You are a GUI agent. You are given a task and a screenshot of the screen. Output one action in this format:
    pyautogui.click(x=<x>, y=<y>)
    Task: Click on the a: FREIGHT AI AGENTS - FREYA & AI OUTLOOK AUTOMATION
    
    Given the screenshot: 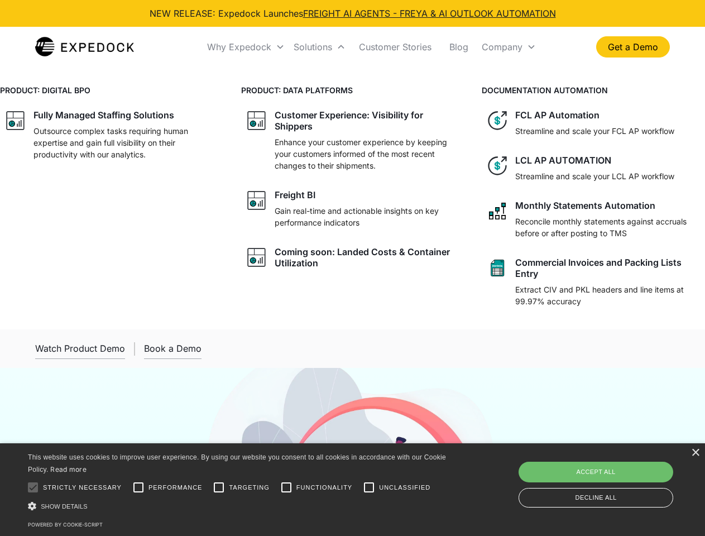 What is the action you would take?
    pyautogui.click(x=430, y=13)
    